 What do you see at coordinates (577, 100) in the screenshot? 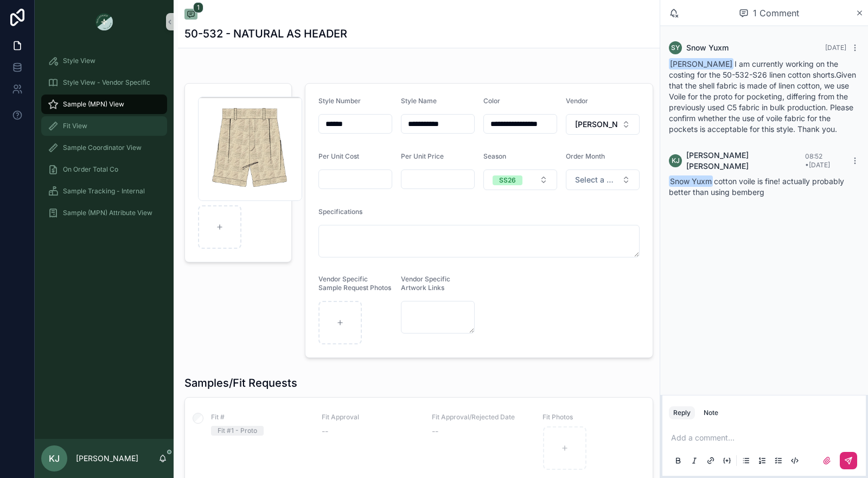
I see `span: Vendor` at bounding box center [577, 100].